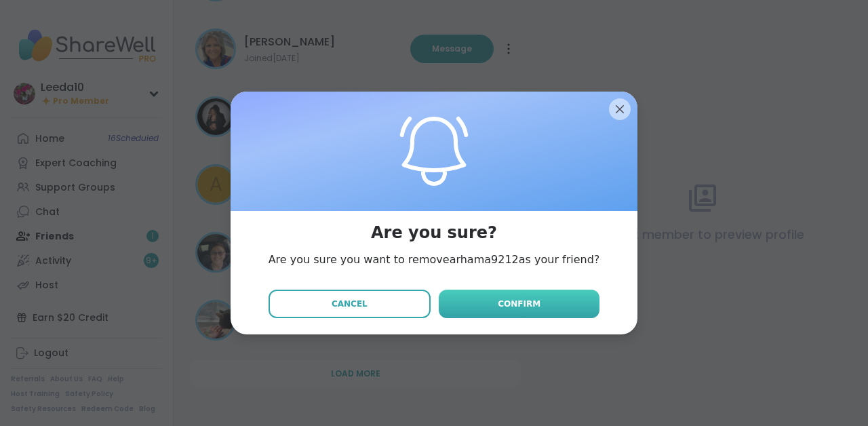  Describe the element at coordinates (519, 304) in the screenshot. I see `button: Confirm` at that location.